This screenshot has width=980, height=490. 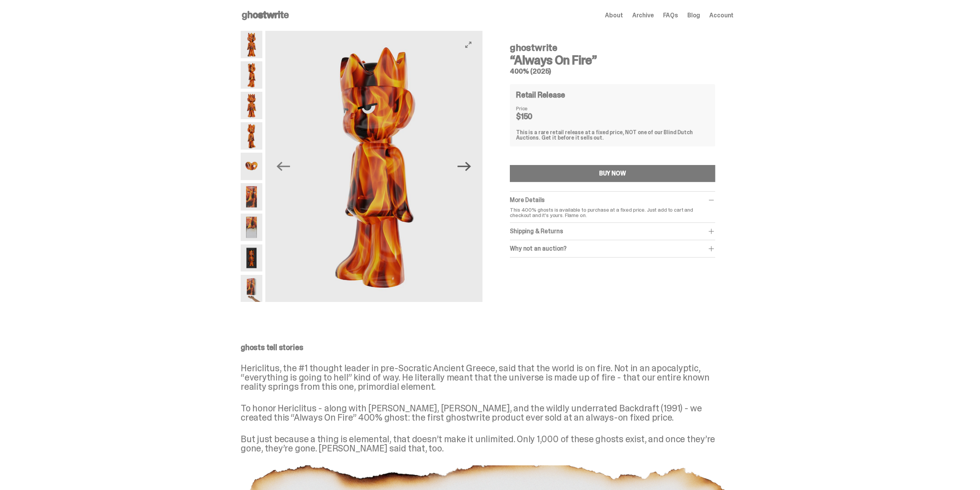 What do you see at coordinates (252, 166) in the screenshot?
I see `img: Always-On-Fire---Website-Archive.2490X.png` at bounding box center [252, 166].